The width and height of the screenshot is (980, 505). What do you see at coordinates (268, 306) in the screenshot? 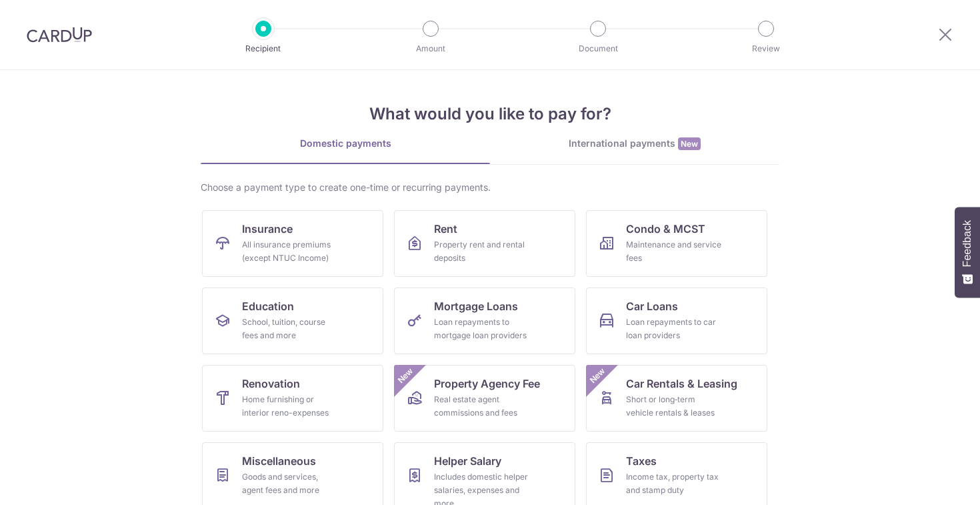
I see `span: Education` at bounding box center [268, 306].